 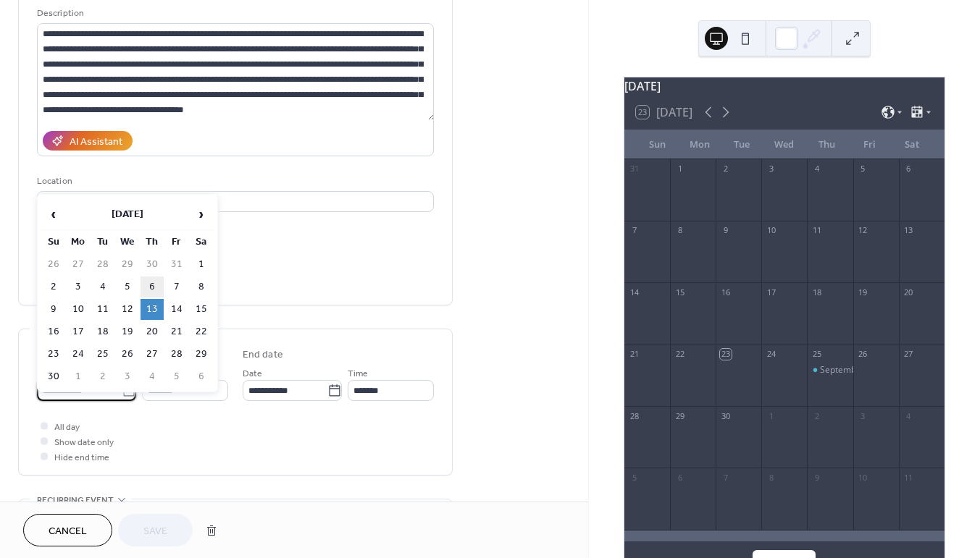 What do you see at coordinates (909, 230) in the screenshot?
I see `div: 13` at bounding box center [909, 230].